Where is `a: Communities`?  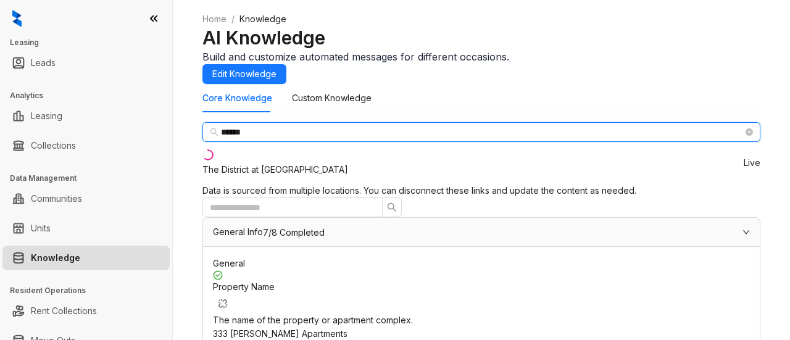
a: Communities is located at coordinates (56, 199).